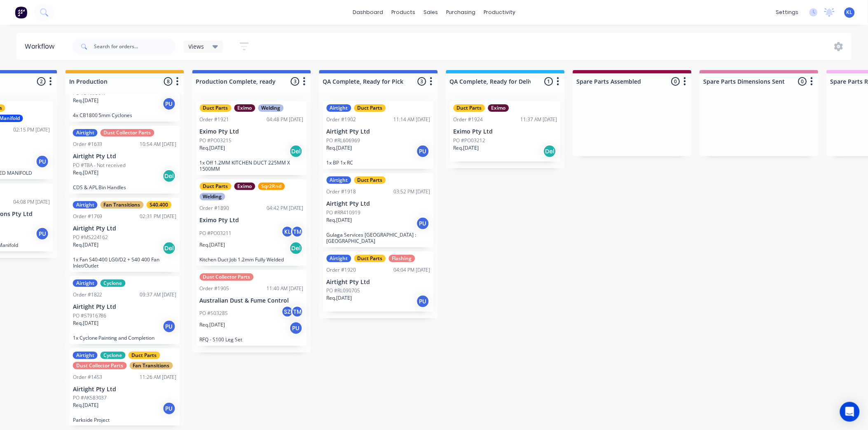 Image resolution: width=868 pixels, height=430 pixels. Describe the element at coordinates (42, 46) in the screenshot. I see `div: Workflow` at that location.